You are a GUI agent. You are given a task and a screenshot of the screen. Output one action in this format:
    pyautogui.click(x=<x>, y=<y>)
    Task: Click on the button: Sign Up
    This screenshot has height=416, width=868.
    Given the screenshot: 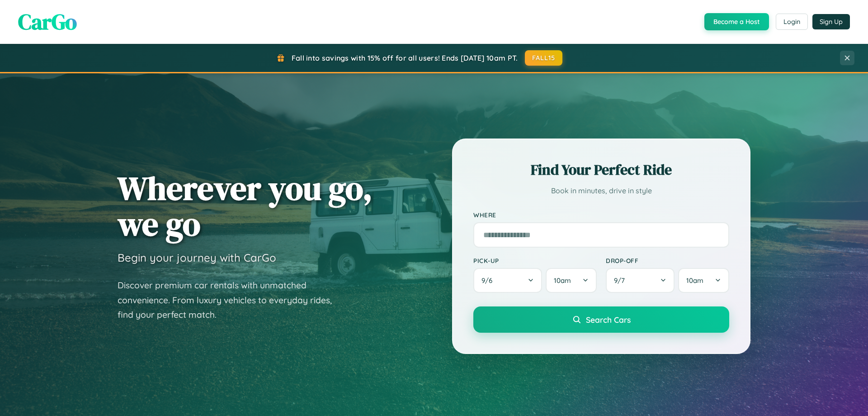 What is the action you would take?
    pyautogui.click(x=831, y=22)
    